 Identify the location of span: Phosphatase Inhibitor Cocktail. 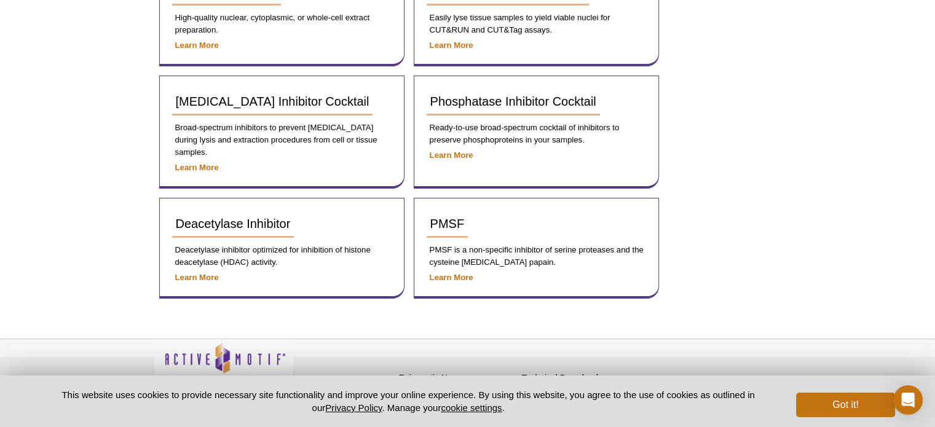
(513, 101).